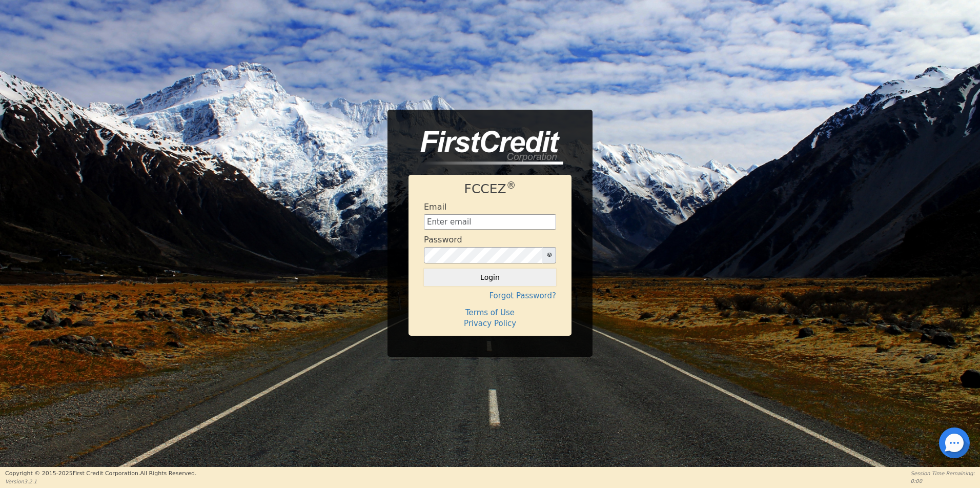  Describe the element at coordinates (490, 296) in the screenshot. I see `h4: Forgot Password?` at that location.